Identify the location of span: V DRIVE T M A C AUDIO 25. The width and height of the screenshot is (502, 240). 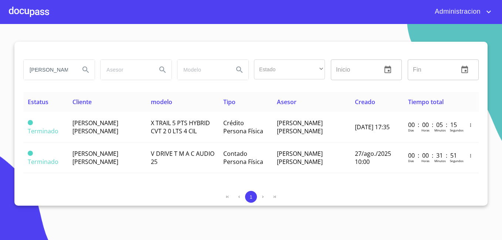
(183, 158).